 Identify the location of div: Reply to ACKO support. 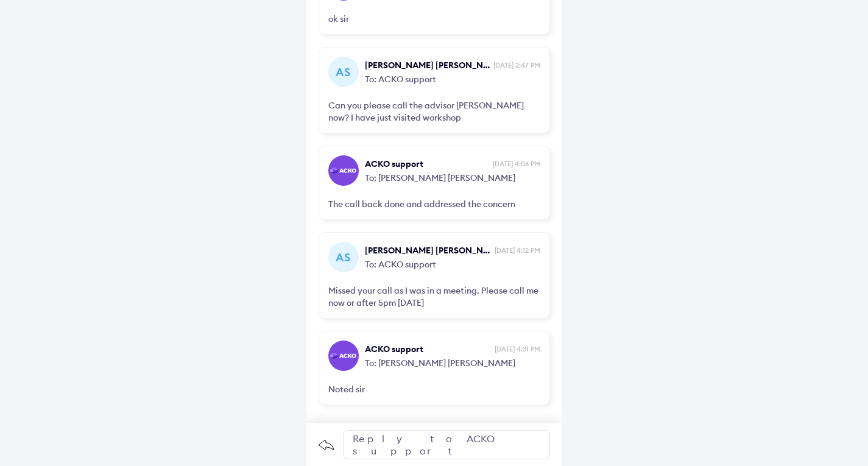
(446, 444).